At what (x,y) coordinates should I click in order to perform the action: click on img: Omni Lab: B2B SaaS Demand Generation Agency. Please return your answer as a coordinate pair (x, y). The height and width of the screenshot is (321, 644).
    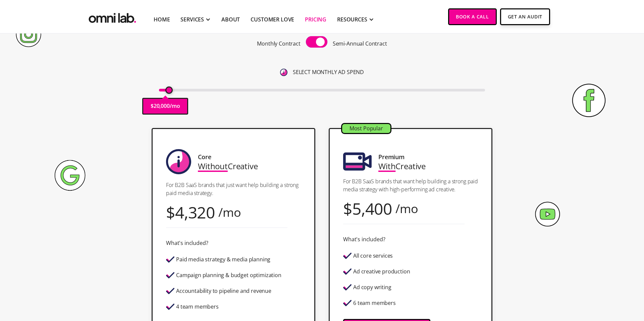
    Looking at the image, I should click on (112, 16).